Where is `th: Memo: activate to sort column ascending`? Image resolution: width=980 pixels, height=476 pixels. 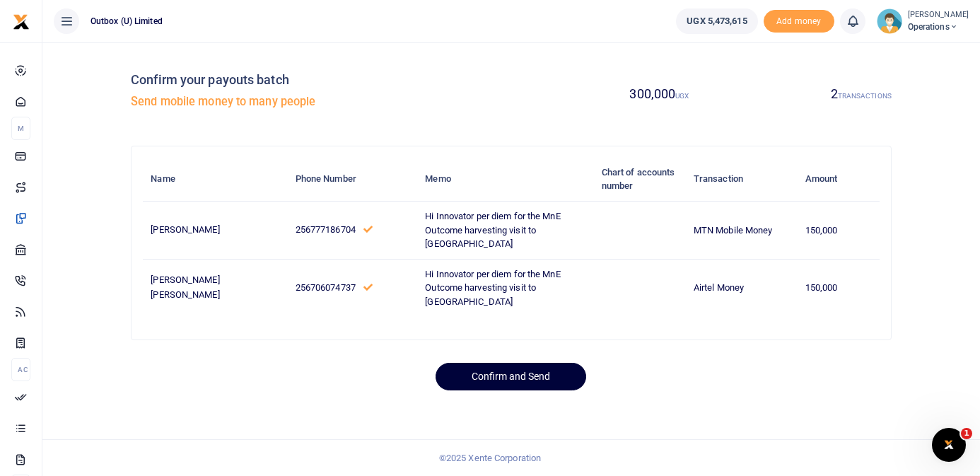 th: Memo: activate to sort column ascending is located at coordinates (505, 179).